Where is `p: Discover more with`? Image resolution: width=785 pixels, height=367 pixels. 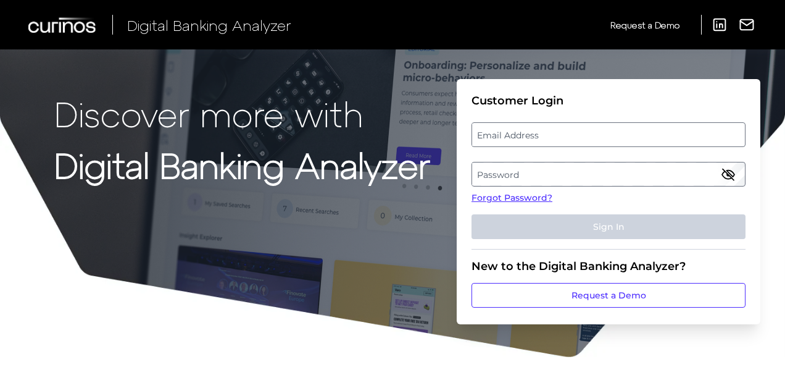
p: Discover more with is located at coordinates (242, 113).